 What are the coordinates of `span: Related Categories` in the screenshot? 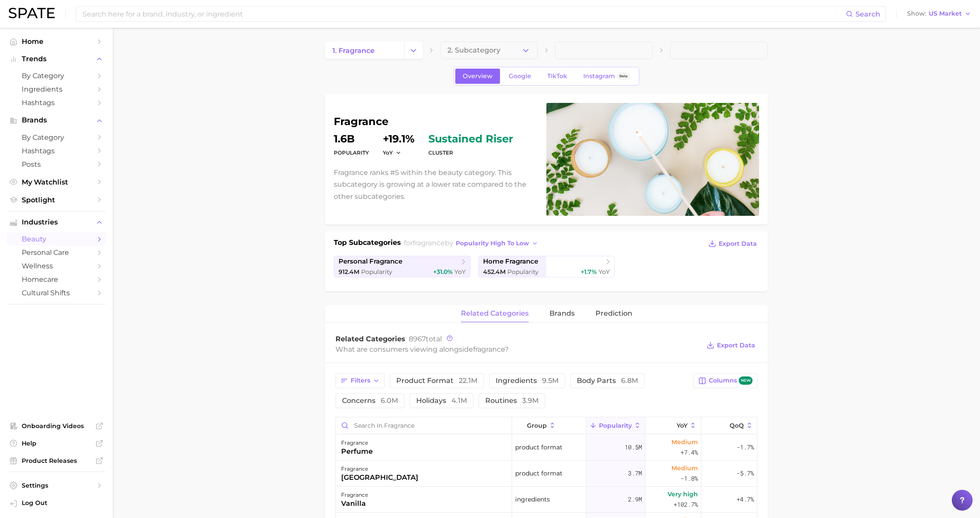 It's located at (370, 338).